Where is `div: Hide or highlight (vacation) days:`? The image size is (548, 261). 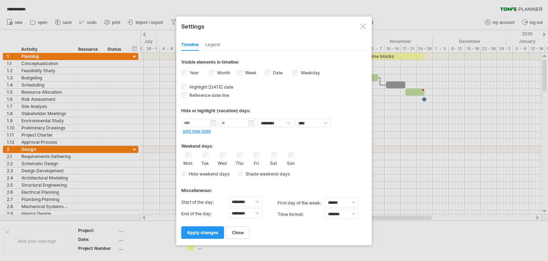 div: Hide or highlight (vacation) days: is located at coordinates (274, 110).